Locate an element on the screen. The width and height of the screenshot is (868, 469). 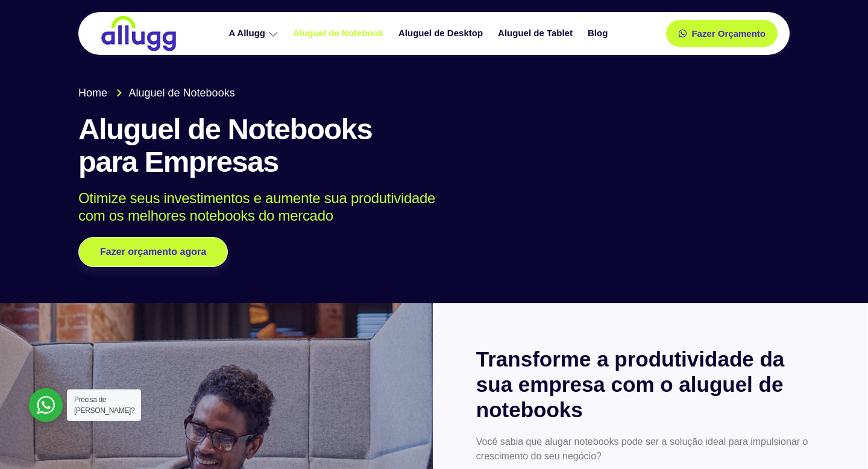
img: locação de TI é Allugg is located at coordinates (139, 33).